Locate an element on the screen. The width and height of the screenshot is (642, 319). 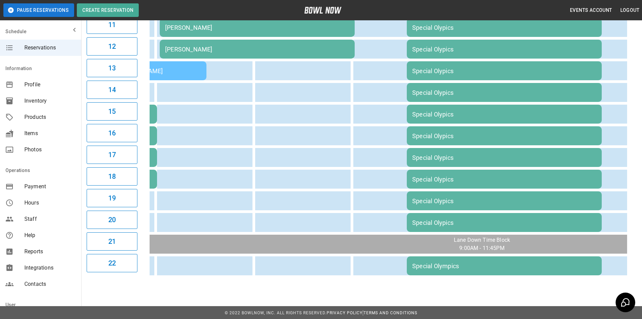
h6: 15 is located at coordinates (112, 111).